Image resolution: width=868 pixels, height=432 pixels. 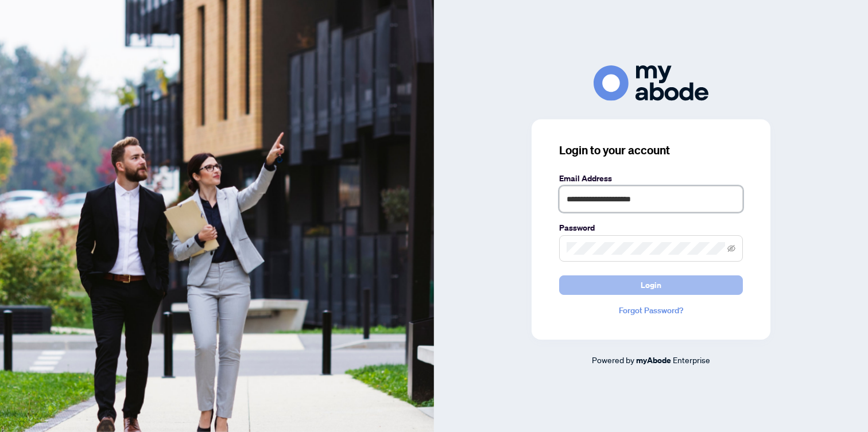 What do you see at coordinates (653, 360) in the screenshot?
I see `a: myAbode` at bounding box center [653, 360].